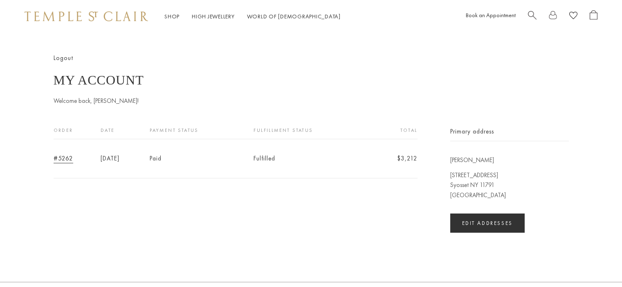 The image size is (622, 287). What do you see at coordinates (311, 80) in the screenshot?
I see `h1: My account` at bounding box center [311, 80].